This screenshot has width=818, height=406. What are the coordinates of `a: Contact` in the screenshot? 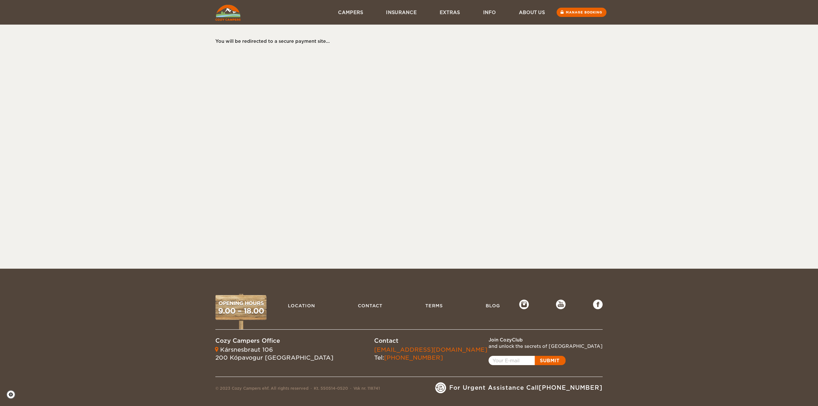 It's located at (370, 306).